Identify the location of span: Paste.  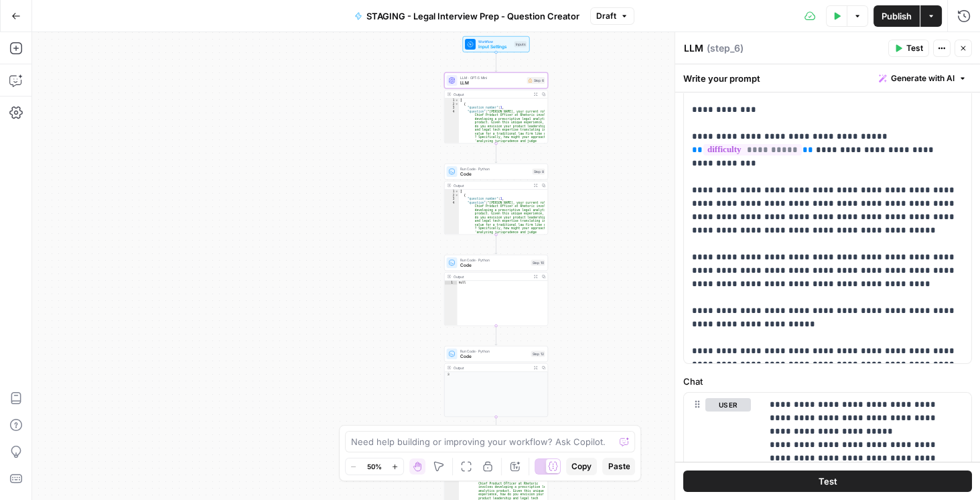
(618, 467).